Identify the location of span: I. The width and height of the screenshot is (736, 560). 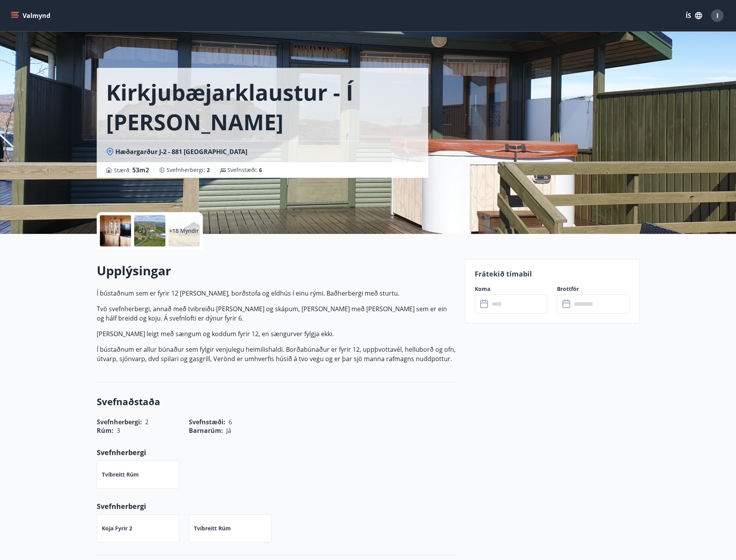
(718, 15).